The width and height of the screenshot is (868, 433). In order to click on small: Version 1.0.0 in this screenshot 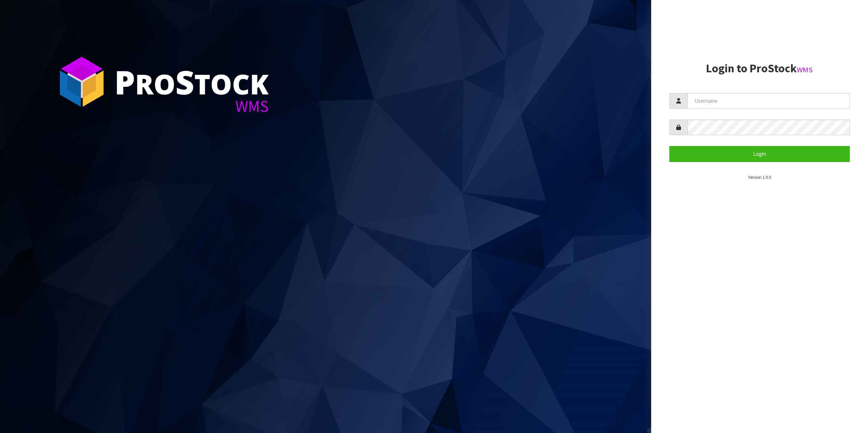, I will do `click(759, 177)`.